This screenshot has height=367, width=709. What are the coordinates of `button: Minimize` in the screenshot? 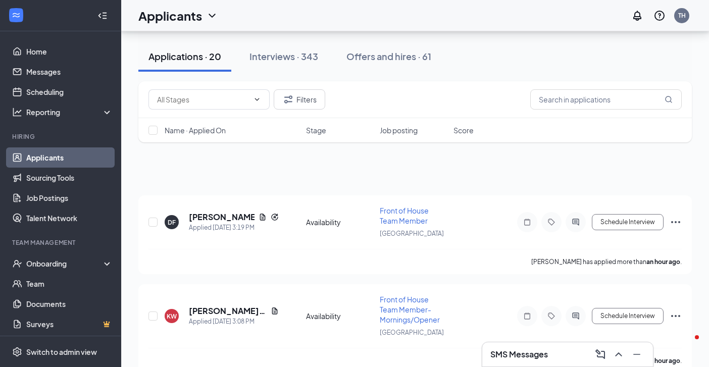 It's located at (637, 354).